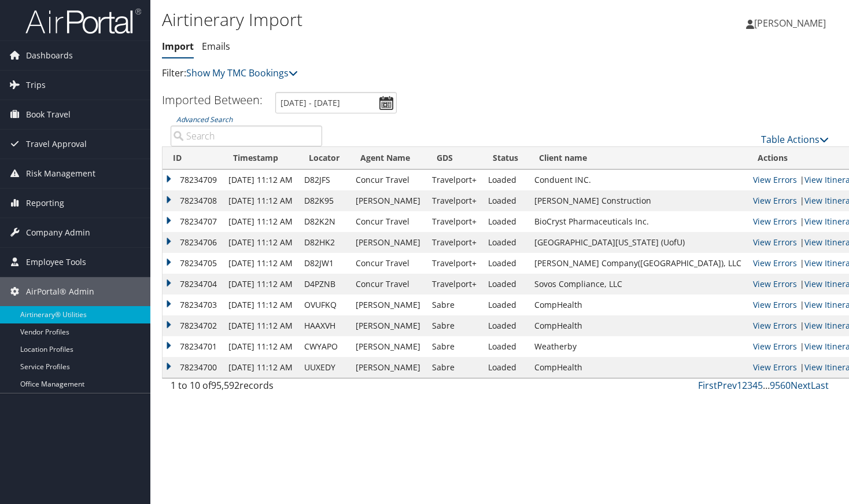 The height and width of the screenshot is (504, 849). What do you see at coordinates (388, 158) in the screenshot?
I see `th: Agent Name: activate to sort column ascending` at bounding box center [388, 158].